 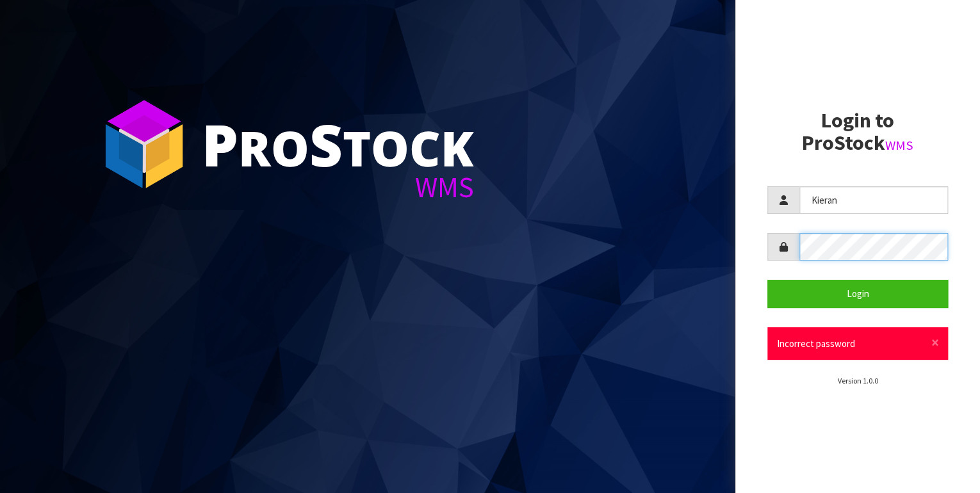 I want to click on button: Login, so click(x=858, y=293).